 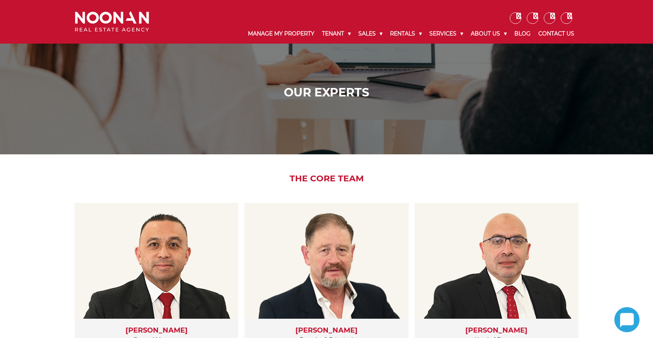 I want to click on img: Noonan Real Estate Agency, so click(x=112, y=22).